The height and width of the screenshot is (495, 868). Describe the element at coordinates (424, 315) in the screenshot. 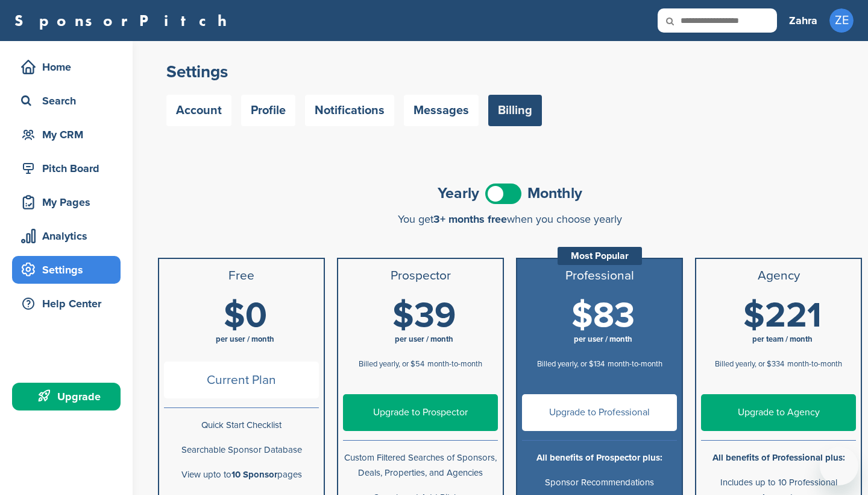

I see `span: $39` at that location.